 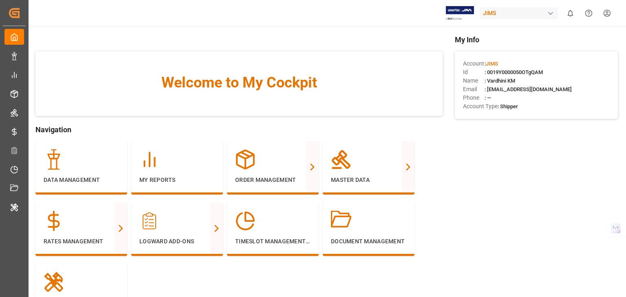 What do you see at coordinates (81, 180) in the screenshot?
I see `p: Data Management` at bounding box center [81, 180].